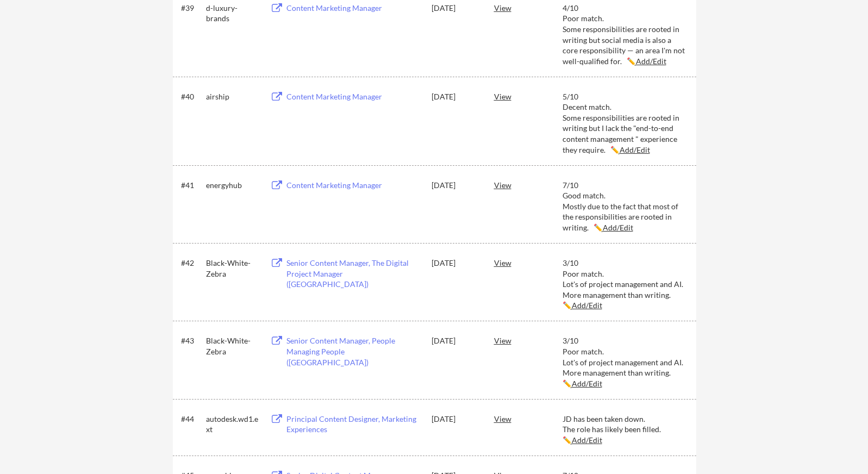  I want to click on div: #42, so click(191, 263).